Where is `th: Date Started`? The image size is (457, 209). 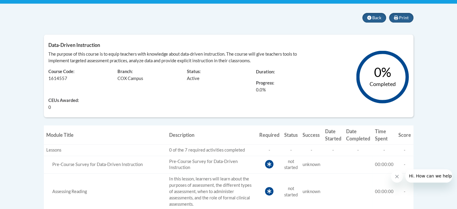
th: Date Started is located at coordinates (334, 135).